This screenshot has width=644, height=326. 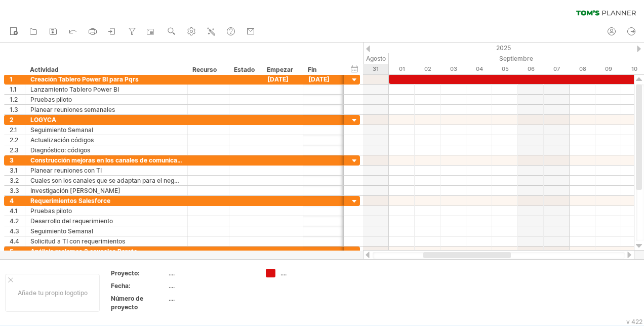 What do you see at coordinates (17, 120) in the screenshot?
I see `div: 2` at bounding box center [17, 120].